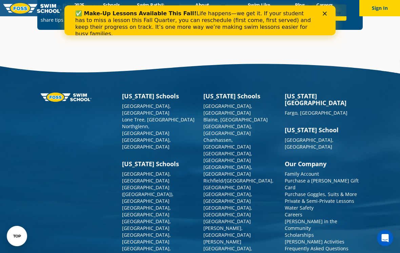  Describe the element at coordinates (317, 248) in the screenshot. I see `a: Frequently Asked Questions` at that location.